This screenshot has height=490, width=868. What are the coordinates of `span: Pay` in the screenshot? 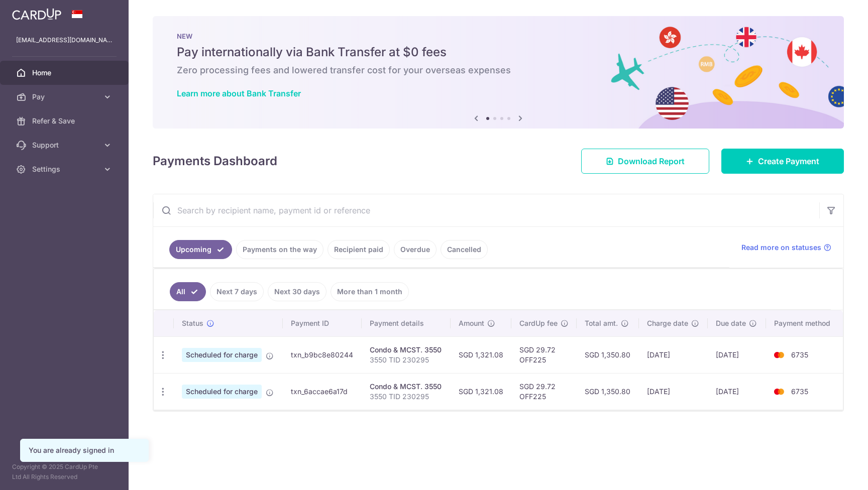 It's located at (65, 97).